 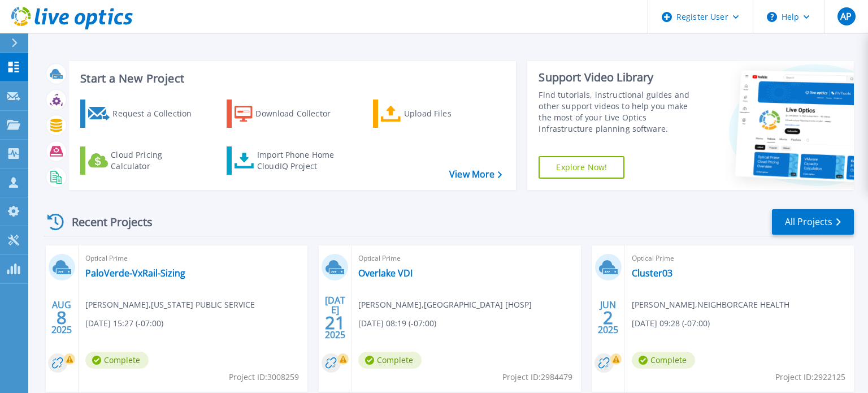 What do you see at coordinates (335, 322) in the screenshot?
I see `span: 21` at bounding box center [335, 322].